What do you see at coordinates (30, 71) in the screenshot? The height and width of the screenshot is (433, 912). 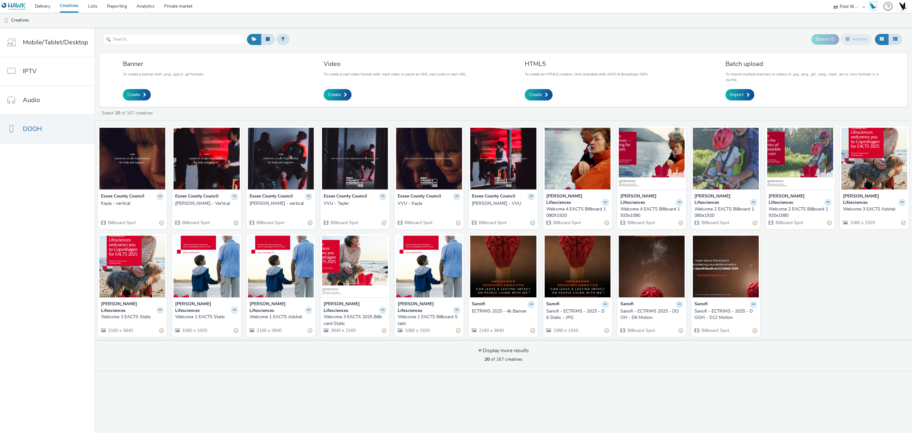 I see `span: IPTV` at bounding box center [30, 71].